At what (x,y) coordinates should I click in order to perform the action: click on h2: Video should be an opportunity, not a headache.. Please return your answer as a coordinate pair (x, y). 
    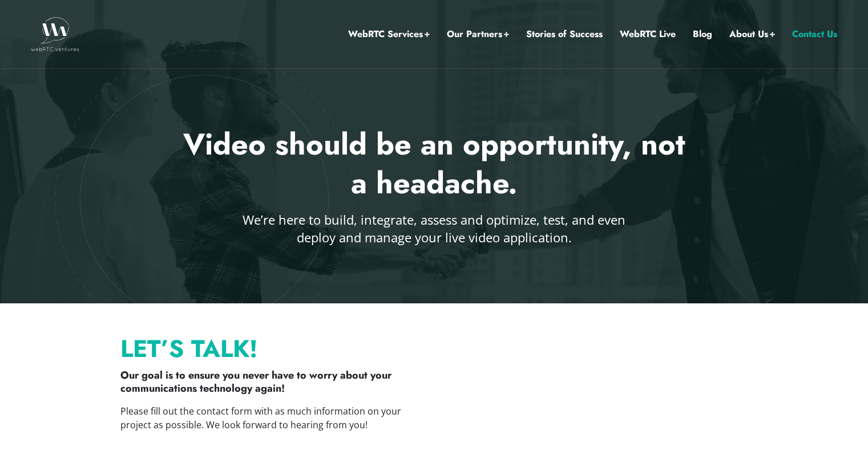
    Looking at the image, I should click on (434, 164).